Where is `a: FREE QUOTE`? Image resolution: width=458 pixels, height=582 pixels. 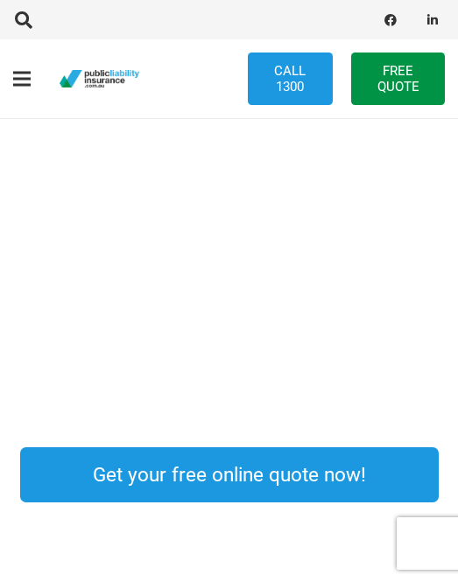
a: FREE QUOTE is located at coordinates (397, 79).